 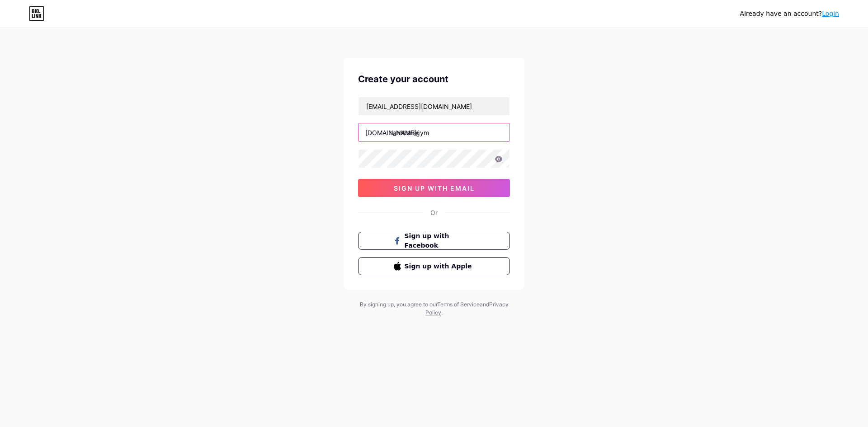 I want to click on button: Sign up with Facebook, so click(x=434, y=241).